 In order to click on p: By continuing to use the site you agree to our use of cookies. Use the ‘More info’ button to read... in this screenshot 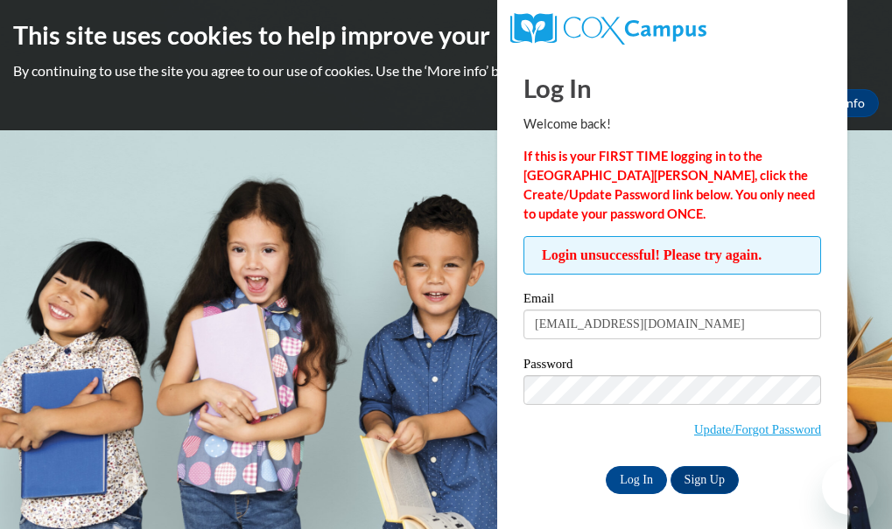, I will do `click(445, 71)`.